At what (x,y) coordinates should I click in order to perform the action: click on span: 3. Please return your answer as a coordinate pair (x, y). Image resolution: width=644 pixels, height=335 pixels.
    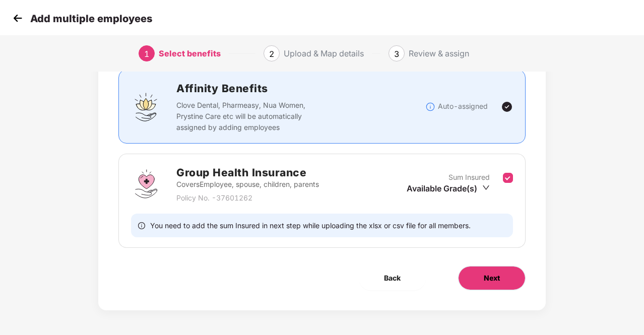
    Looking at the image, I should click on (397, 54).